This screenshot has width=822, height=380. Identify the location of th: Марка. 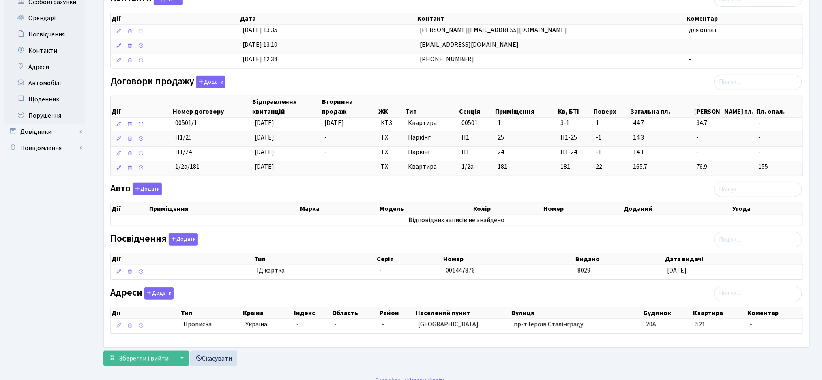
(338, 209).